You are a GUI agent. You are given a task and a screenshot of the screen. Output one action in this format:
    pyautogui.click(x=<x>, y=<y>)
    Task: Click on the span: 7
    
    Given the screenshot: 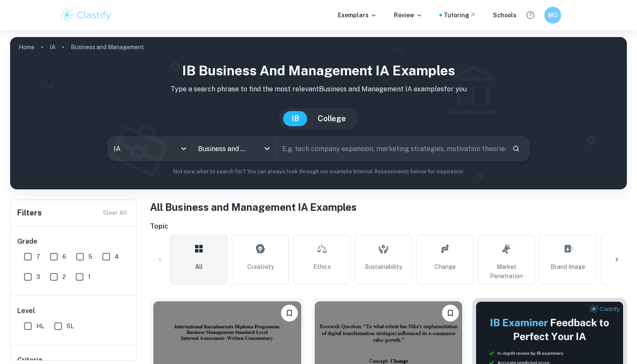 What is the action you would take?
    pyautogui.click(x=38, y=257)
    